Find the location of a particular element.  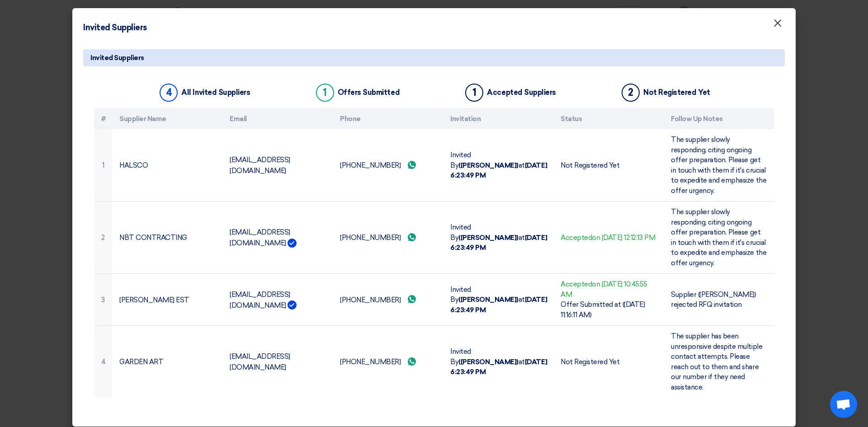

font: NBT CONTRACTING is located at coordinates (153, 237).